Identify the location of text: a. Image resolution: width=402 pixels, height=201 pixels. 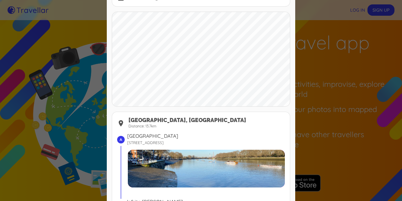
(121, 139).